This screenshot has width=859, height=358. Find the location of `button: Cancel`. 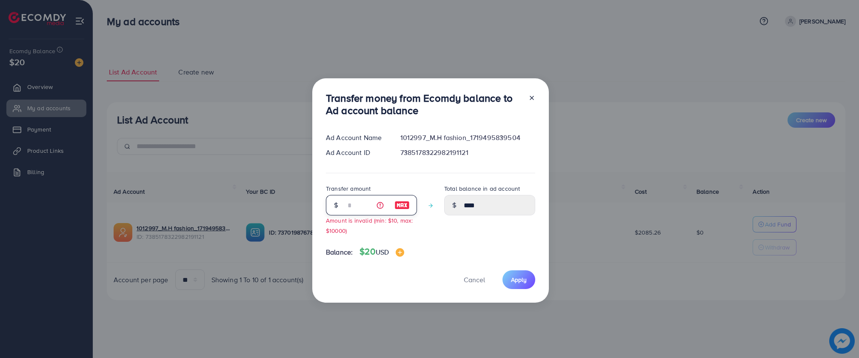

button: Cancel is located at coordinates (474, 279).